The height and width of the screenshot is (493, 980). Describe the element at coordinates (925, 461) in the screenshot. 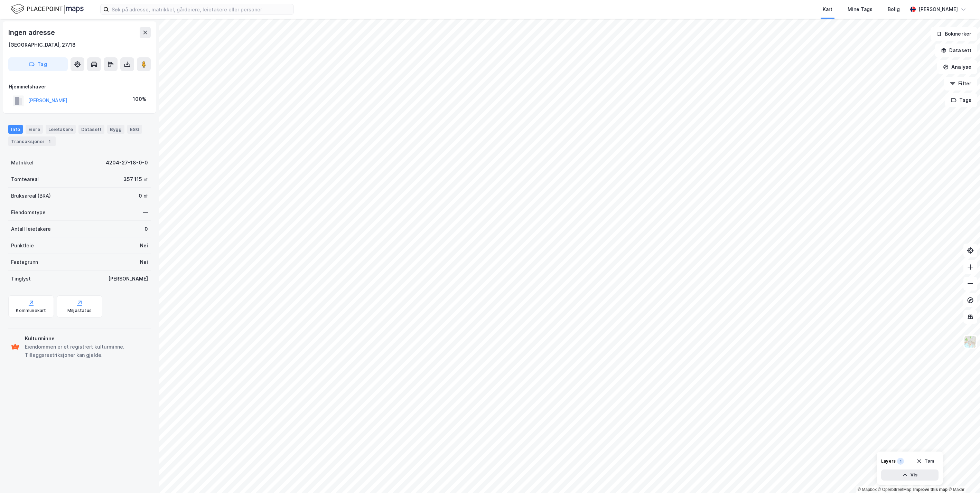

I see `button: Tøm` at that location.